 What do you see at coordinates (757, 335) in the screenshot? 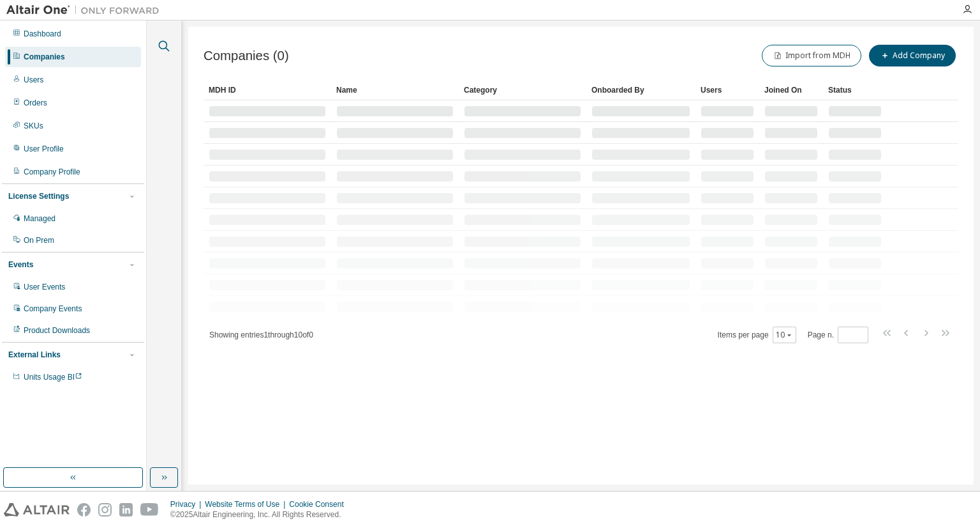
I see `span: Items per page` at bounding box center [757, 335].